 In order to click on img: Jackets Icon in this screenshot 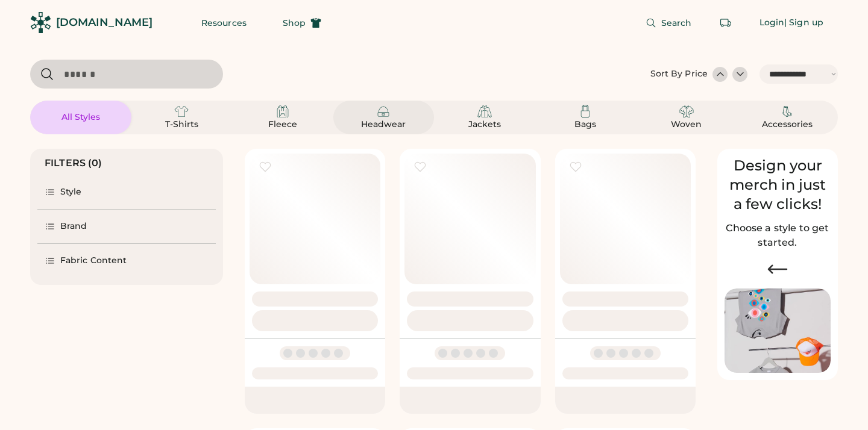, I will do `click(485, 112)`.